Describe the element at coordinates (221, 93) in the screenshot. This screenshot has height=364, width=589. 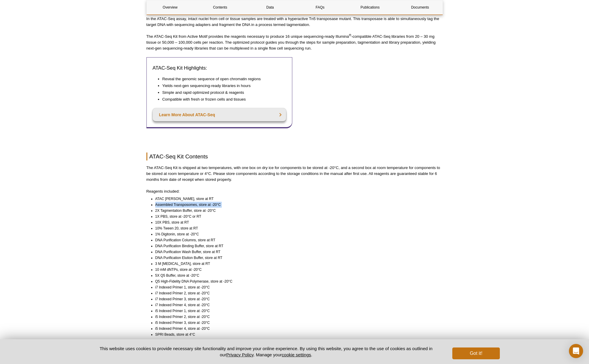
I see `li: Simple and rapid optimized protocol & reagents` at that location.